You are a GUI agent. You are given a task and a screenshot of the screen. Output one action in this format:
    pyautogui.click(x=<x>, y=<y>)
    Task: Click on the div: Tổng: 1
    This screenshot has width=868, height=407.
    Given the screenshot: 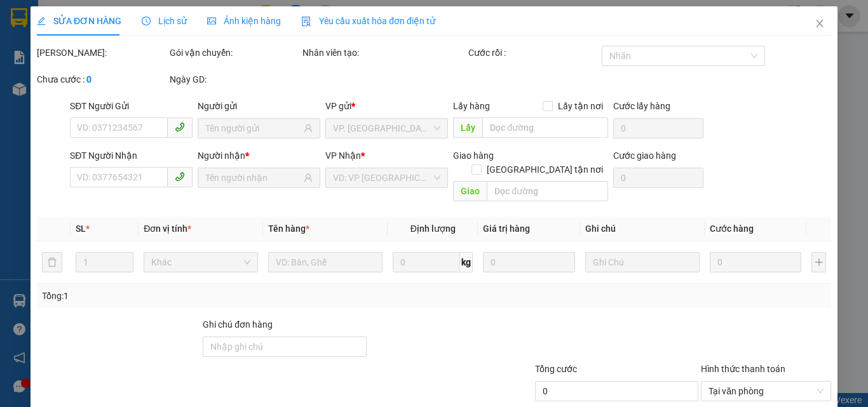 What is the action you would take?
    pyautogui.click(x=188, y=296)
    